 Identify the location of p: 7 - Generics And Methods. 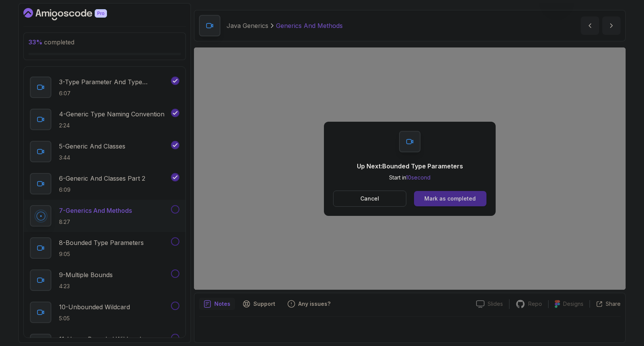
(96, 210).